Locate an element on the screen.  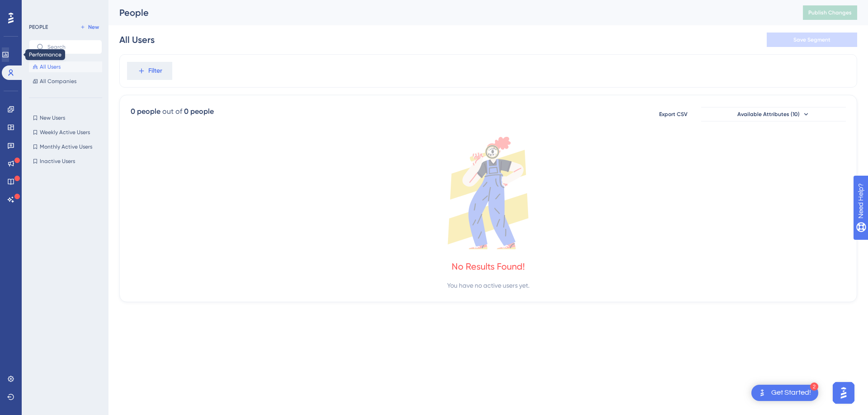
button: Available Attributes (10) is located at coordinates (774, 114).